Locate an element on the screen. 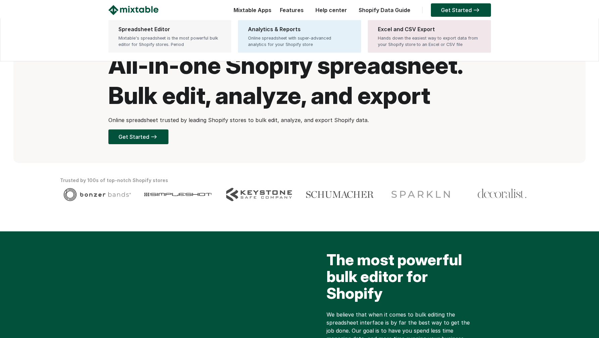 Image resolution: width=599 pixels, height=338 pixels. a: Shopify Data Guide is located at coordinates (385, 10).